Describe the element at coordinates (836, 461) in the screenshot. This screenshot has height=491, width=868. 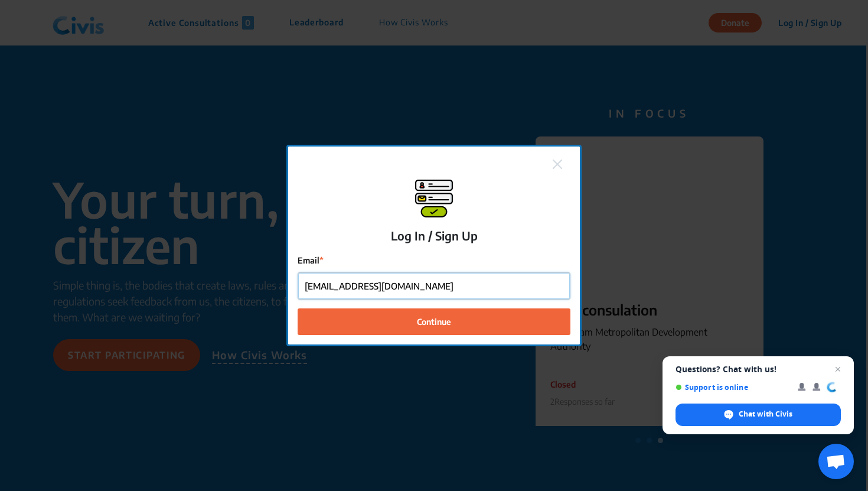
I see `a: Open chat` at that location.